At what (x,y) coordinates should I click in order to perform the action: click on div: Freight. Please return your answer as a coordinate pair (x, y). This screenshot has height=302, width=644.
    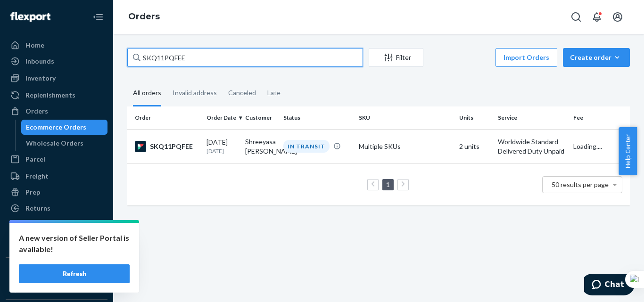
    Looking at the image, I should click on (37, 176).